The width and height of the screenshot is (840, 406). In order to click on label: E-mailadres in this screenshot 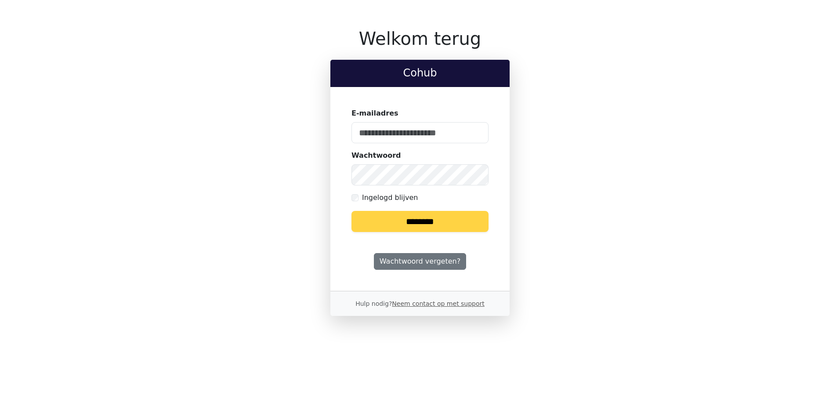, I will do `click(375, 113)`.